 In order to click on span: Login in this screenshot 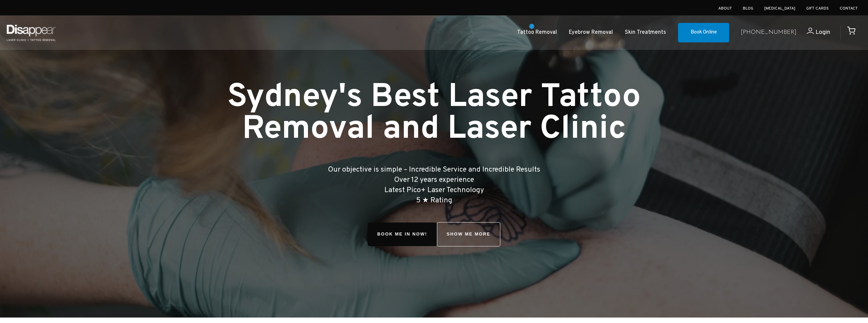, I will do `click(822, 32)`.